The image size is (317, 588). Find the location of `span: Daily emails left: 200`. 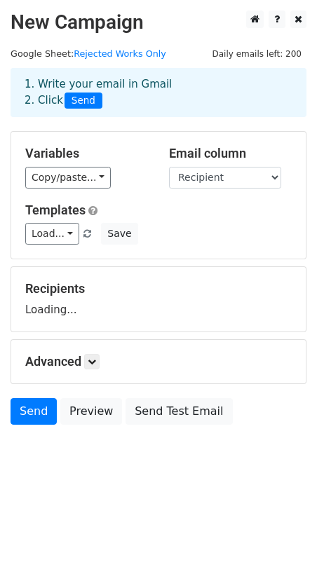

span: Daily emails left: 200 is located at coordinates (256, 54).